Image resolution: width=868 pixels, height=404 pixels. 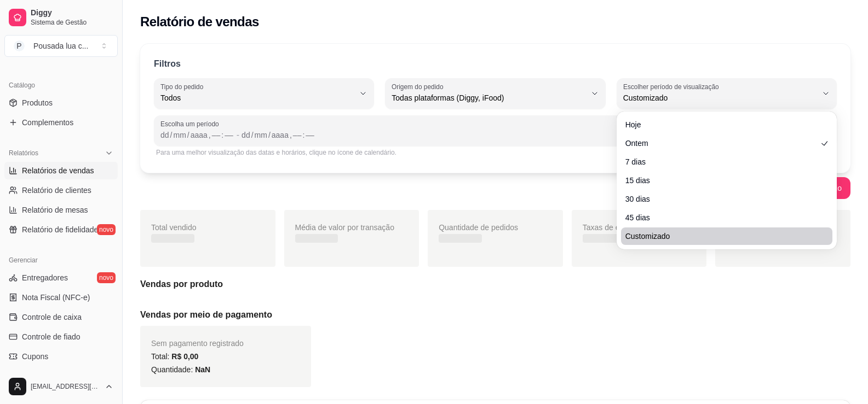 I want to click on span: 30 dias, so click(x=721, y=199).